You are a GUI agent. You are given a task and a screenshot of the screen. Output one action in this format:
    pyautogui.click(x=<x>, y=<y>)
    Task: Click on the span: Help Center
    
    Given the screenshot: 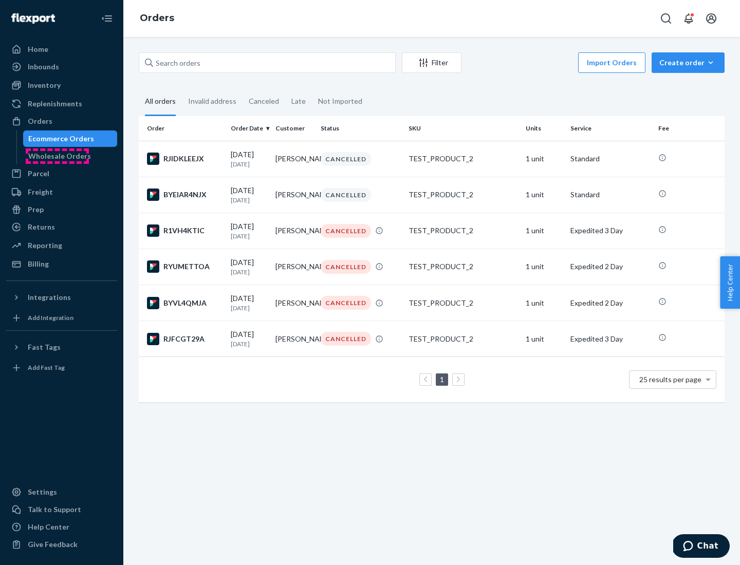 What is the action you would take?
    pyautogui.click(x=730, y=283)
    